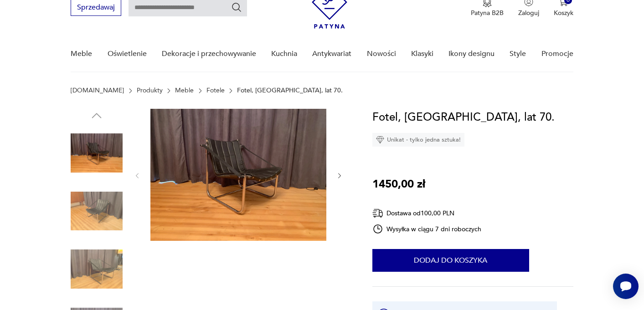  Describe the element at coordinates (564, 13) in the screenshot. I see `p: Koszyk` at that location.